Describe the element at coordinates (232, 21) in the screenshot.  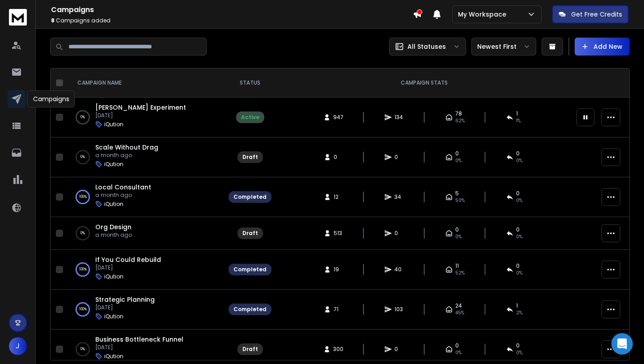
I see `p: Campaigns added` at that location.